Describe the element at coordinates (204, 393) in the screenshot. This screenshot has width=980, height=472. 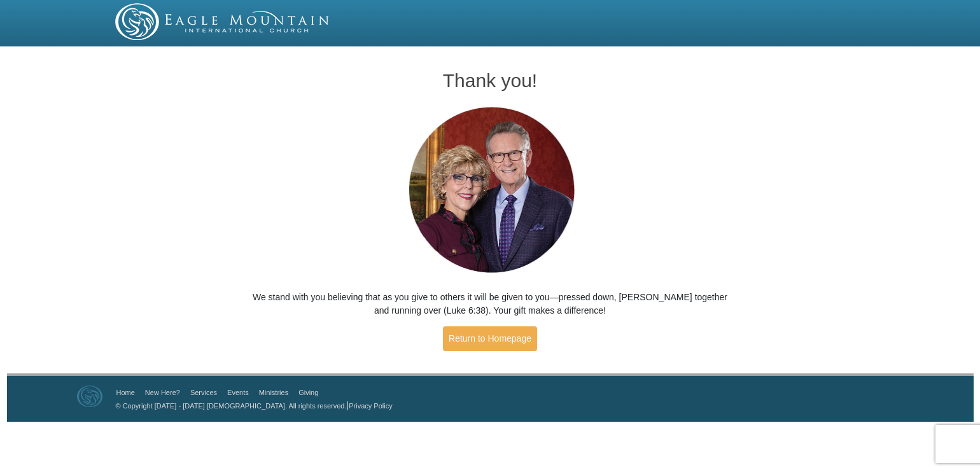
I see `a: Services` at that location.